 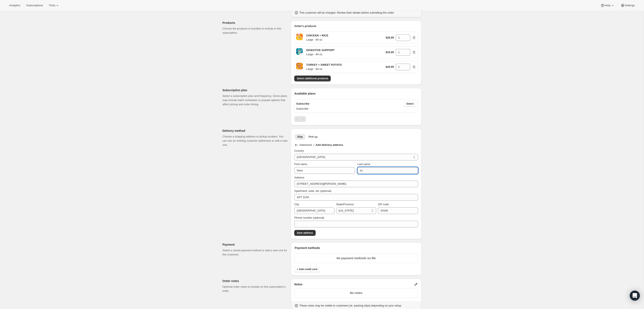 What do you see at coordinates (607, 6) in the screenshot?
I see `button: Help` at bounding box center [607, 6].